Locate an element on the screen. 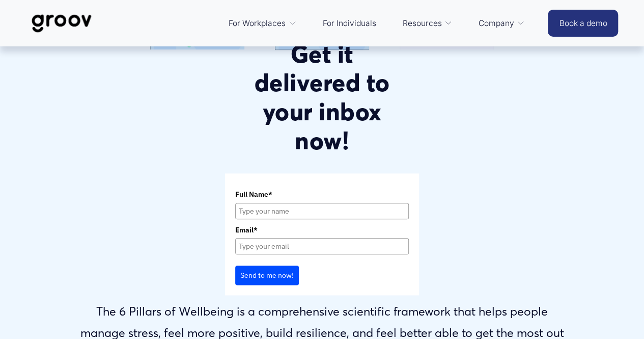 The height and width of the screenshot is (339, 644). img: Groov | Workplace Science Platform | Unlock Performance | Drive Results is located at coordinates (61, 23).